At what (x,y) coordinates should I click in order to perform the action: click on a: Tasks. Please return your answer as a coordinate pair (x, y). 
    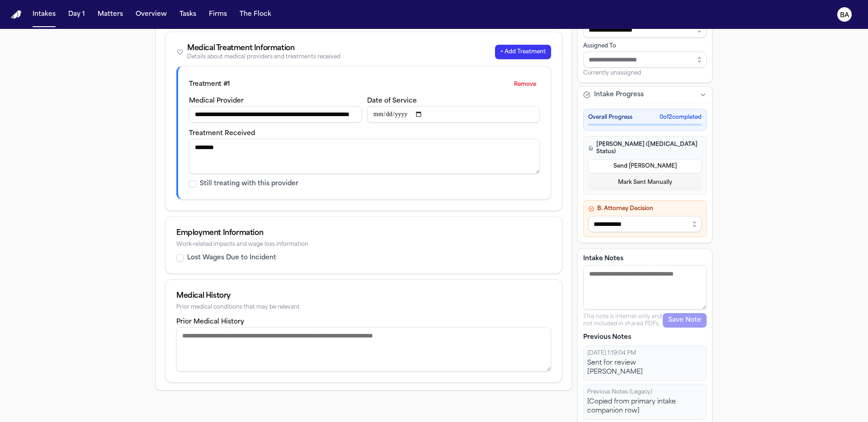
    Looking at the image, I should click on (188, 14).